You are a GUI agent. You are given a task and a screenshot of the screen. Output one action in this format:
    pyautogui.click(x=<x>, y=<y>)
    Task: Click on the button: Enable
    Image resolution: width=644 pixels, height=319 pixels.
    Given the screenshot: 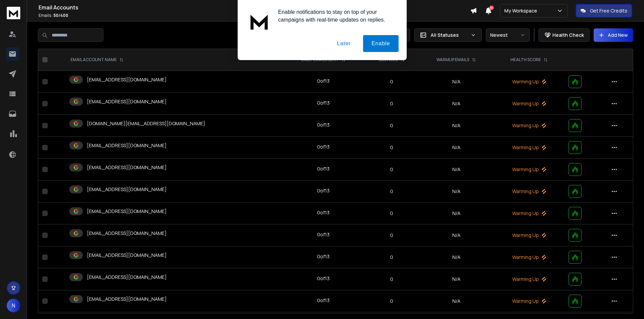 What is the action you would take?
    pyautogui.click(x=381, y=44)
    